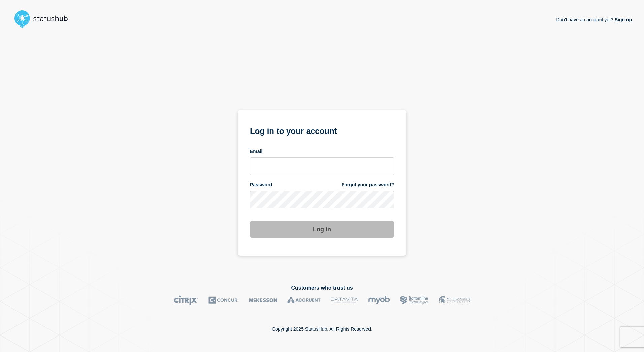 The width and height of the screenshot is (644, 352). What do you see at coordinates (379, 300) in the screenshot?
I see `img: myob logo` at bounding box center [379, 300].